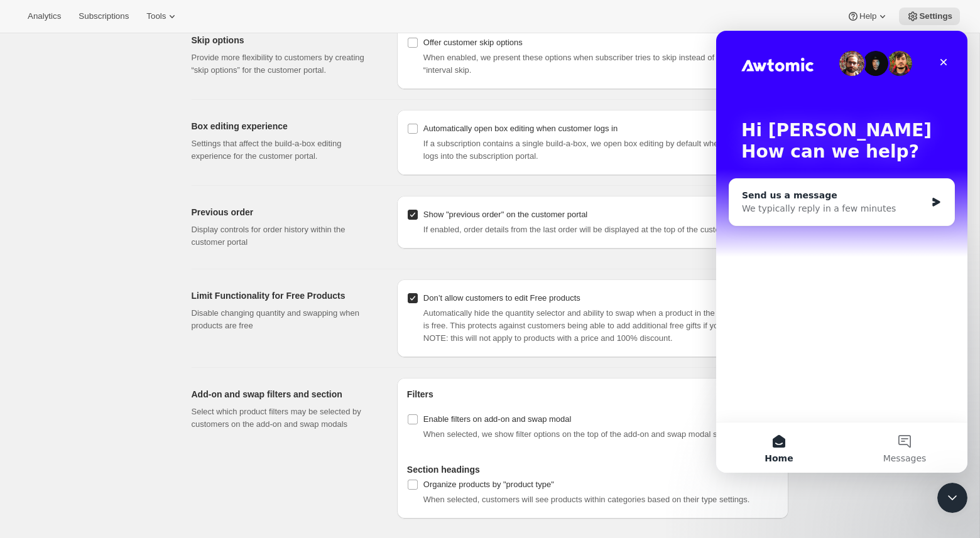  I want to click on div: Automatically open box editing when customer logs in, so click(520, 129).